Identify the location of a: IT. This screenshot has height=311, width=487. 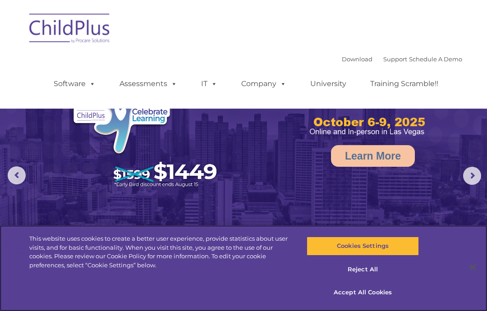
(209, 84).